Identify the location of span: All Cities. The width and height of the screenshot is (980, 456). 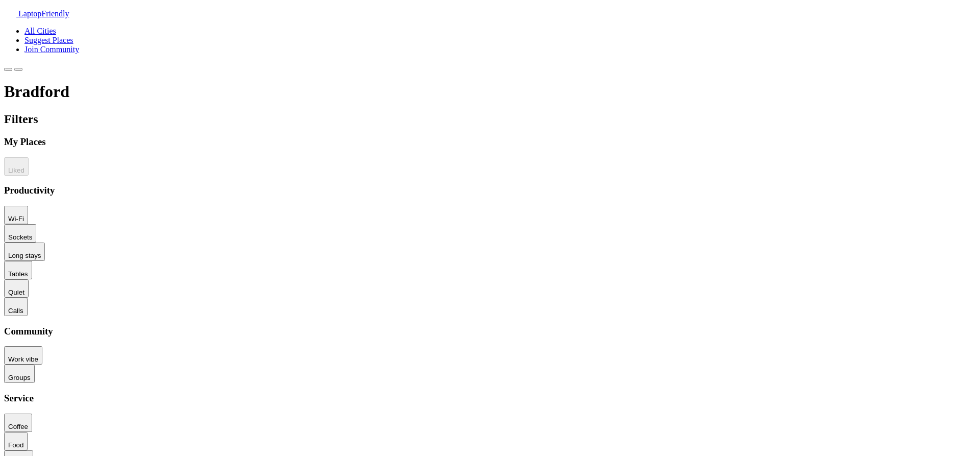
(40, 31).